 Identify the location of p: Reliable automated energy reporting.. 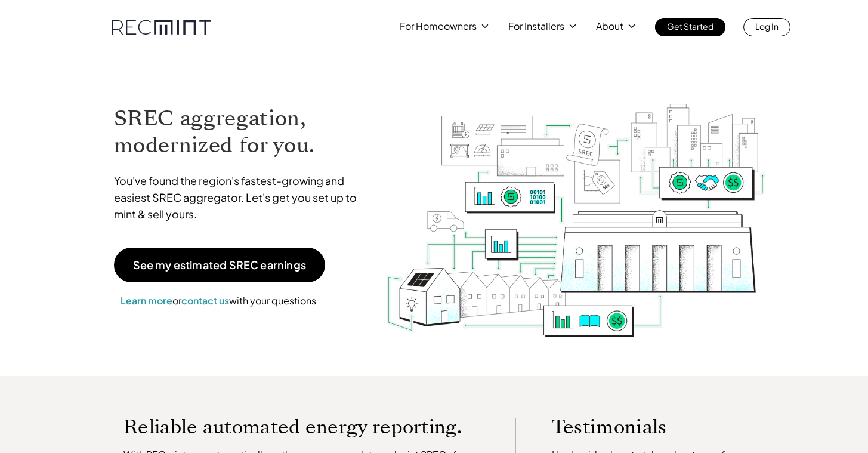
(301, 426).